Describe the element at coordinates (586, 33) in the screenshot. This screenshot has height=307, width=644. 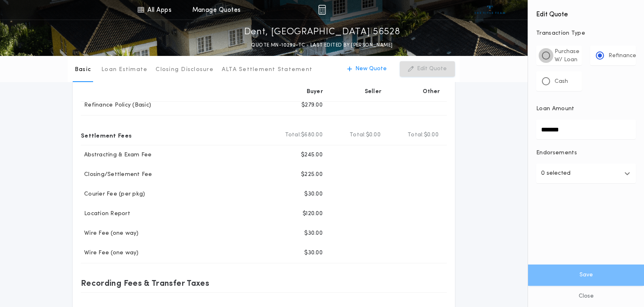
I see `p: Transaction Type` at that location.